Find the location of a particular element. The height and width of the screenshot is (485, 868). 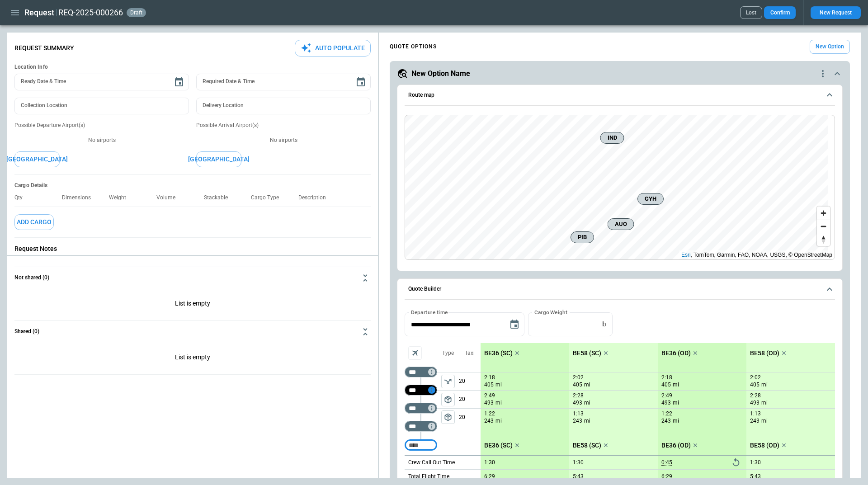

p: Crew Call Out Time is located at coordinates (431, 463).